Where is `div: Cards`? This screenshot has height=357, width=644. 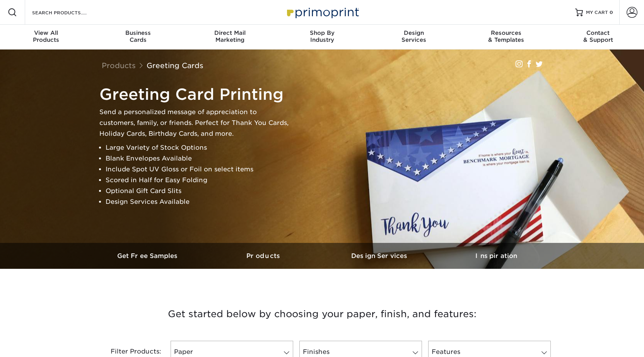
div: Cards is located at coordinates (138, 36).